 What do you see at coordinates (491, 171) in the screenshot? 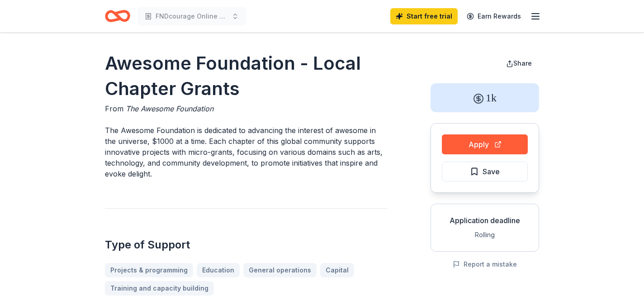
I see `span: Save` at bounding box center [491, 171].